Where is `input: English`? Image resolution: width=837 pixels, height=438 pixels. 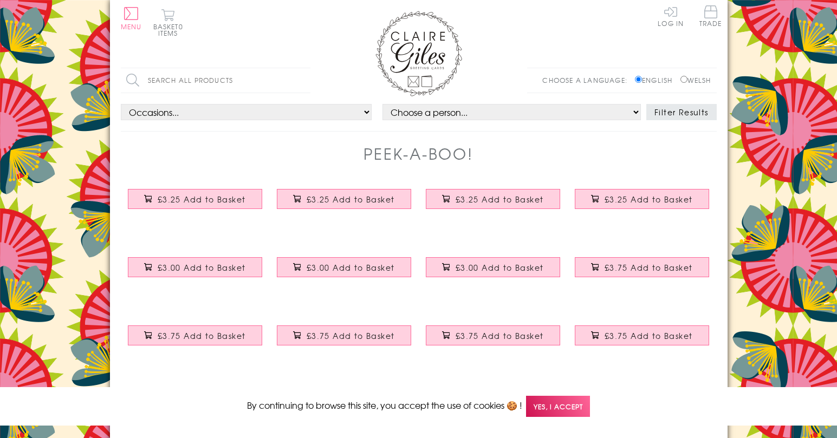 input: English is located at coordinates (638, 79).